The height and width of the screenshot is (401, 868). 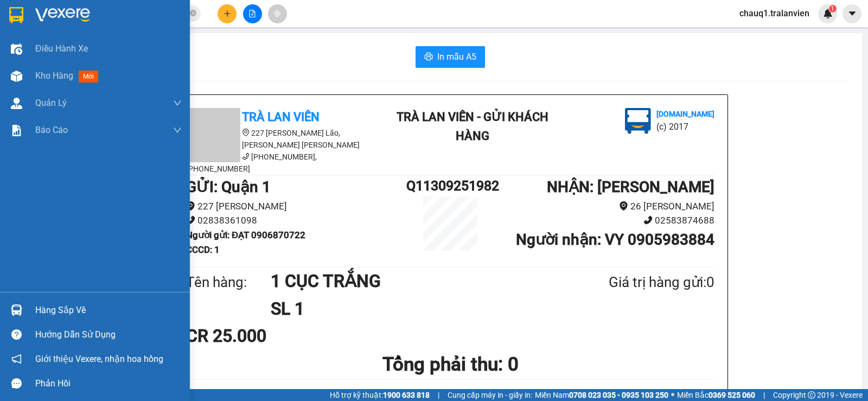 What do you see at coordinates (273, 336) in the screenshot?
I see `div: CR 25.000` at bounding box center [273, 336].